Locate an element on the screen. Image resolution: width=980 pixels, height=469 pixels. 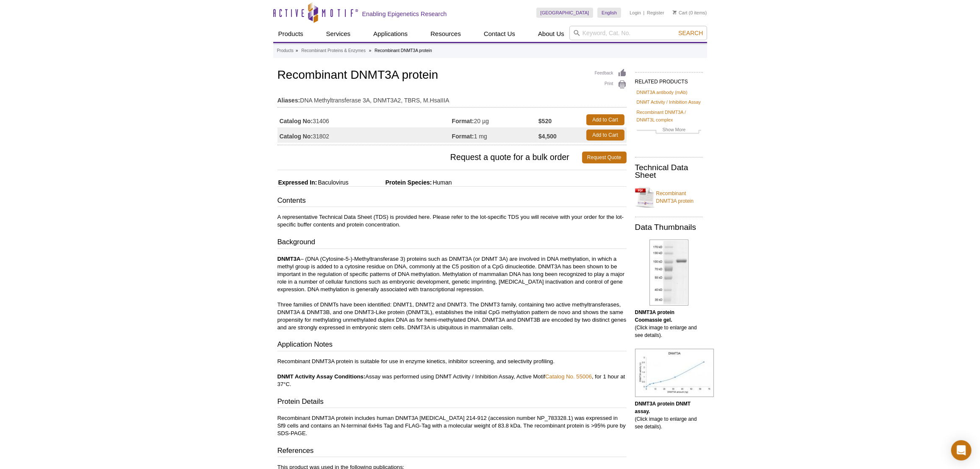
h2: Enabling Epigenetics Research is located at coordinates (405, 14).